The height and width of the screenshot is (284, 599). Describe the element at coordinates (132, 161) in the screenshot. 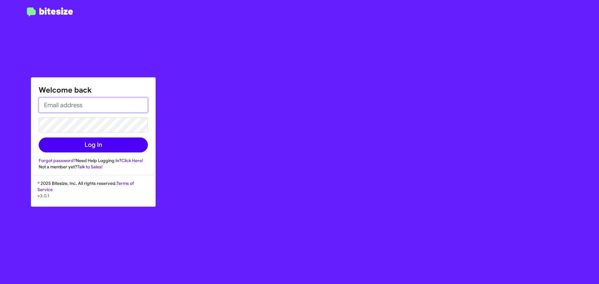

I see `a: Click Here!` at that location.